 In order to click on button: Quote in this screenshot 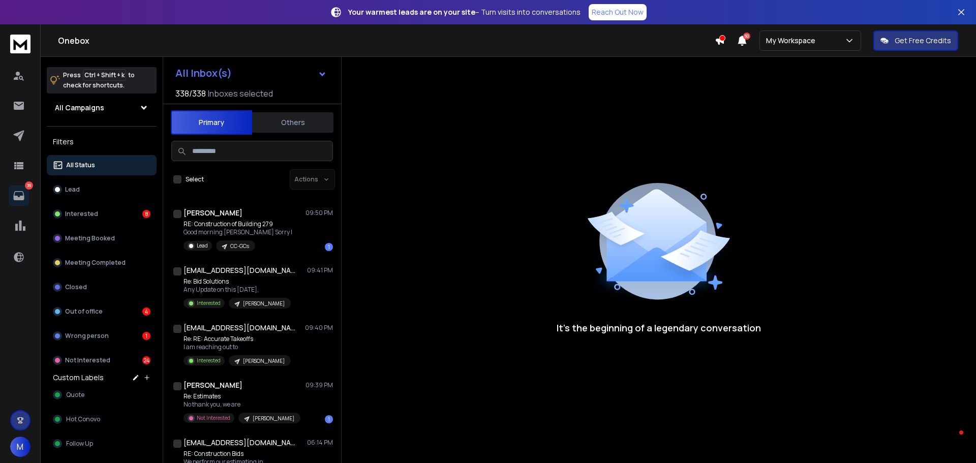, I will do `click(102, 395)`.